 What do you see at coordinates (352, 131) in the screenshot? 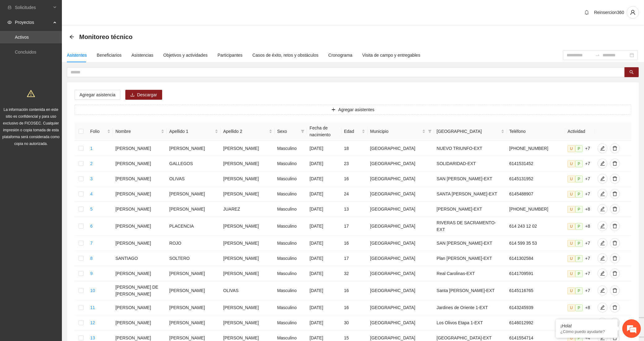
I see `span: Edad` at bounding box center [352, 131].